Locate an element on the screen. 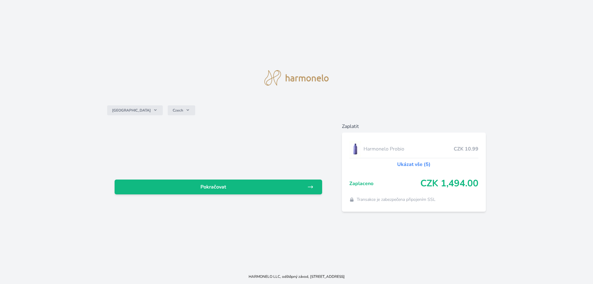 The image size is (593, 284). span: Zaplaceno is located at coordinates (385, 183).